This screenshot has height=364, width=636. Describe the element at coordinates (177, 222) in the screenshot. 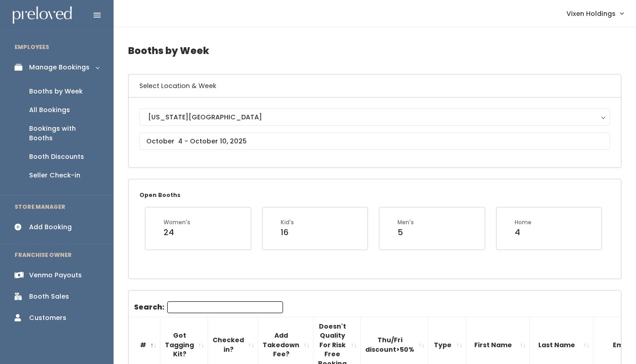

I see `div: Women's` at that location.